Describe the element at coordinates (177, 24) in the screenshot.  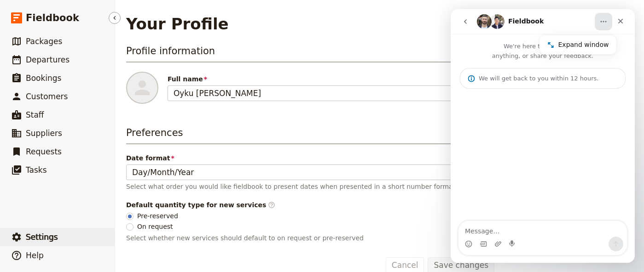
I see `h1: Your Profile` at that location.